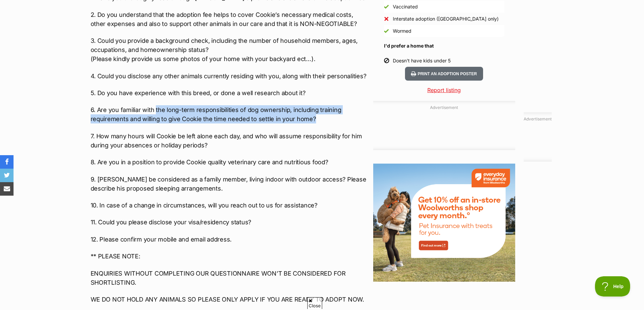 Image resolution: width=644 pixels, height=310 pixels. What do you see at coordinates (230, 50) in the screenshot?
I see `p: 3. Could you provide a background check, including the number of household members, ages, occupat...` at bounding box center [230, 50].